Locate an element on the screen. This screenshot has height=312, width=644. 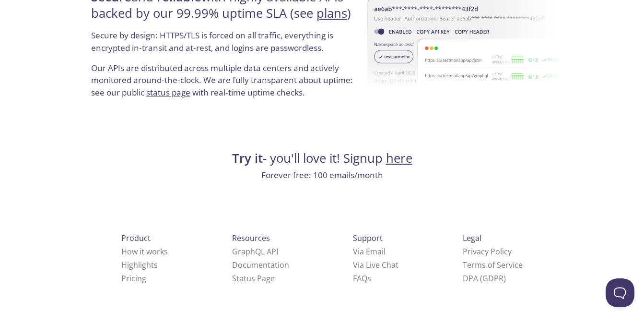
span: Support is located at coordinates (368, 238).